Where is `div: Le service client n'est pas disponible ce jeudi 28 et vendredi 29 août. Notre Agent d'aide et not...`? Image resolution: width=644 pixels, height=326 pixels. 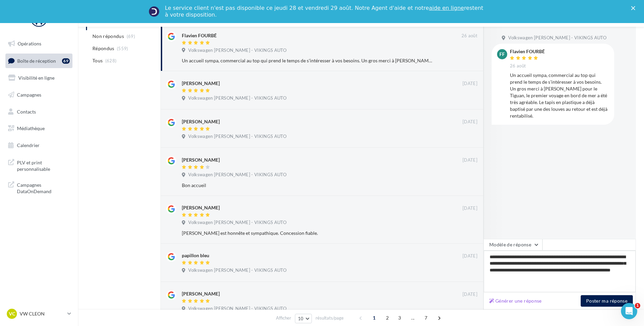 div: Le service client n'est pas disponible ce jeudi 28 et vendredi 29 août. Notre Agent d'aide et not... is located at coordinates (325, 12).